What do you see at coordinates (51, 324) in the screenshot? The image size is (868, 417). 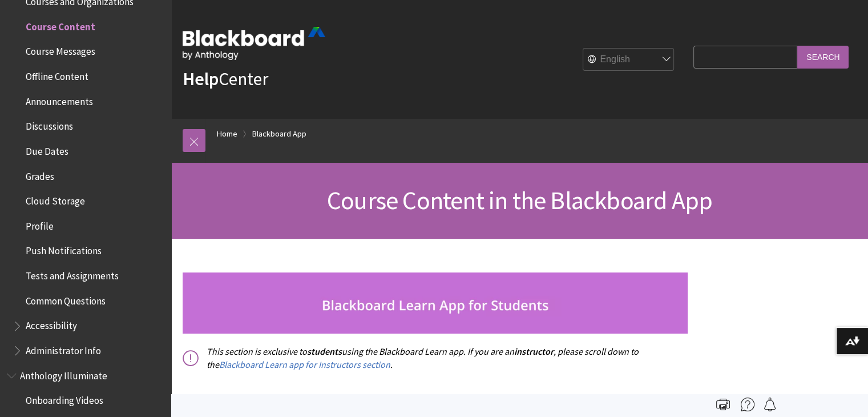 I see `span: Accessibility` at bounding box center [51, 324].